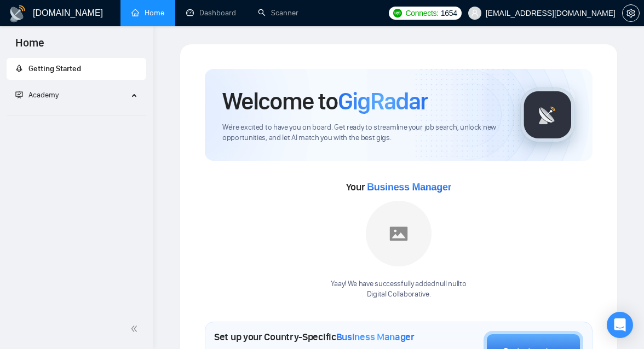  What do you see at coordinates (620, 325) in the screenshot?
I see `div: Open Intercom Messenger` at bounding box center [620, 325].